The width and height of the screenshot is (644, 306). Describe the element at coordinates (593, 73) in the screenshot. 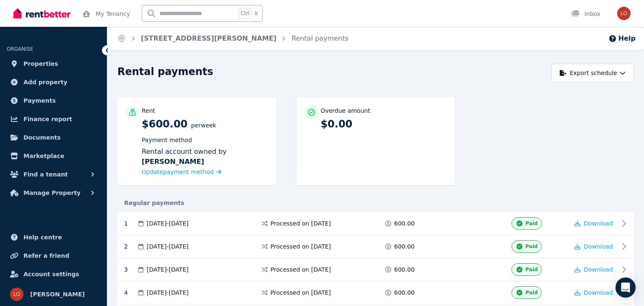

I see `button: Export schedule` at that location.